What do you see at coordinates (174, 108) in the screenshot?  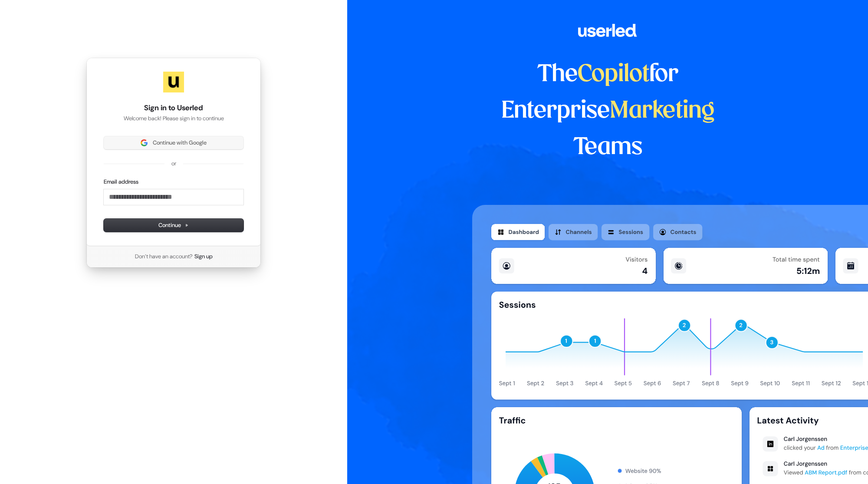 I see `h1: Sign in to Userled` at bounding box center [174, 108].